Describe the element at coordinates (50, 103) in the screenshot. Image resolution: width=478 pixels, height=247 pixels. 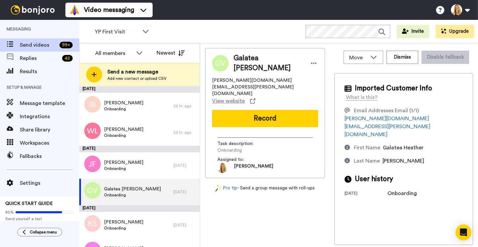
I see `span: Message template` at that location.